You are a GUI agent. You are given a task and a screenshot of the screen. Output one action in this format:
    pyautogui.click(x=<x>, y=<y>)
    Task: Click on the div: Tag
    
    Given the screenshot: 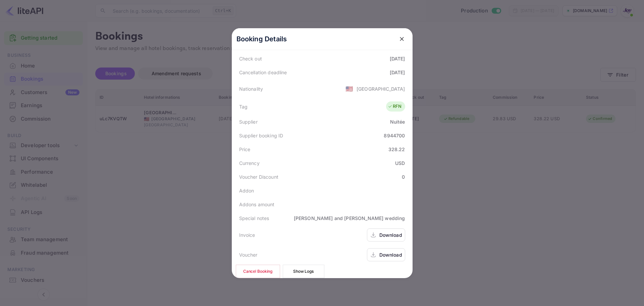 What is the action you would take?
    pyautogui.click(x=243, y=107)
    